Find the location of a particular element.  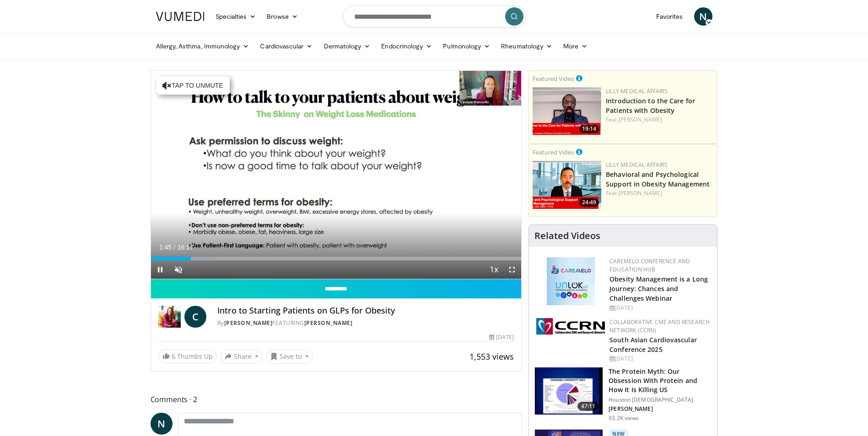

span: 6 is located at coordinates (173, 356).